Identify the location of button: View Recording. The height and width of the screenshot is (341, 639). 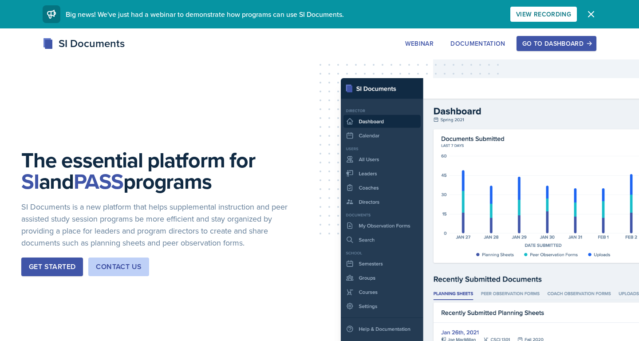
(543, 14).